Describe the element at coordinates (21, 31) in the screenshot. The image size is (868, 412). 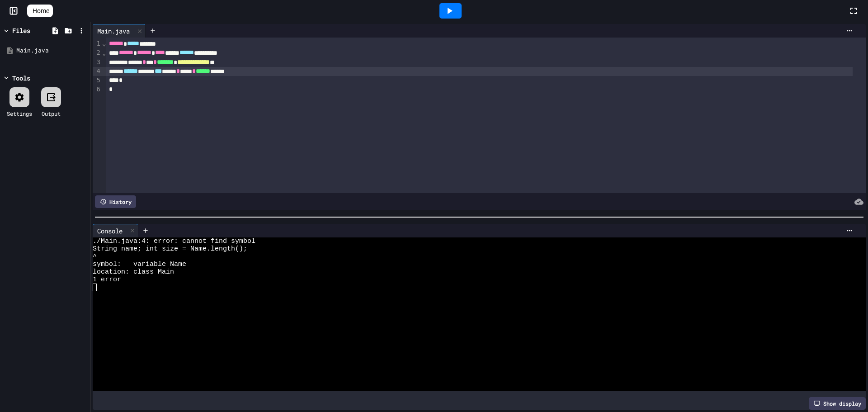
I see `div: Files` at that location.